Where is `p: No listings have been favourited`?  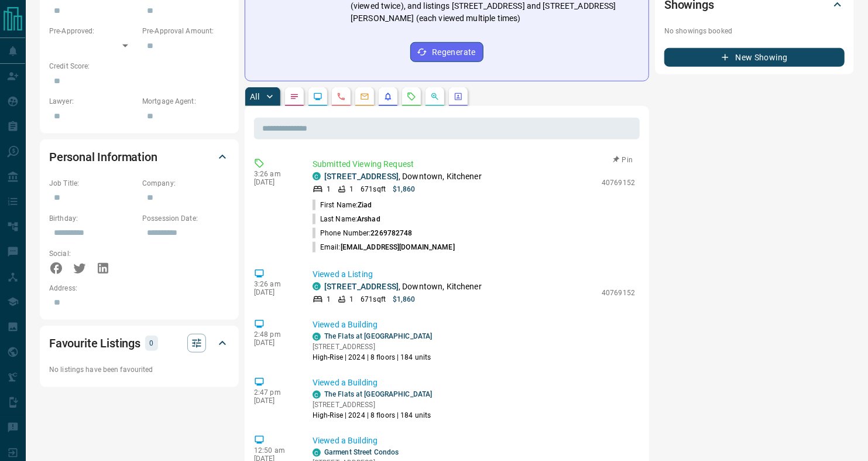
p: No listings have been favourited is located at coordinates (139, 369).